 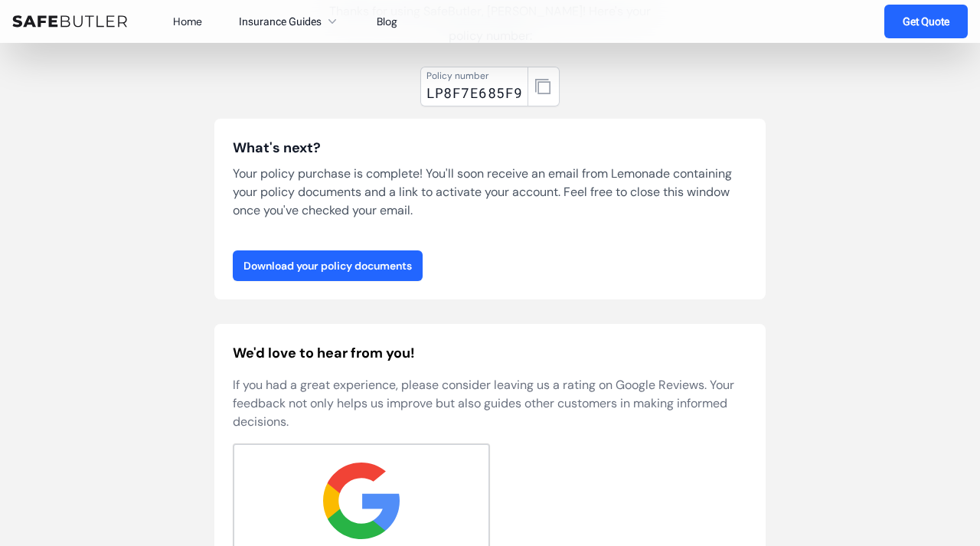 I want to click on h3: What's next?, so click(x=490, y=148).